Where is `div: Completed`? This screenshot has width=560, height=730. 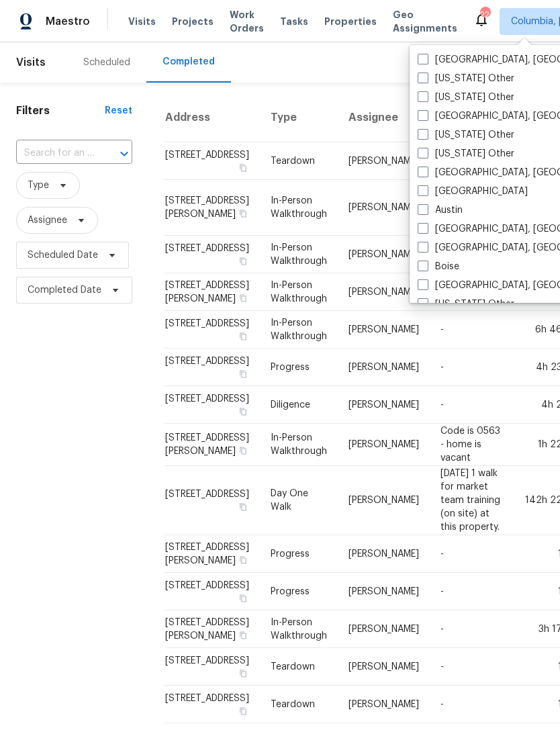 div: Completed is located at coordinates (189, 62).